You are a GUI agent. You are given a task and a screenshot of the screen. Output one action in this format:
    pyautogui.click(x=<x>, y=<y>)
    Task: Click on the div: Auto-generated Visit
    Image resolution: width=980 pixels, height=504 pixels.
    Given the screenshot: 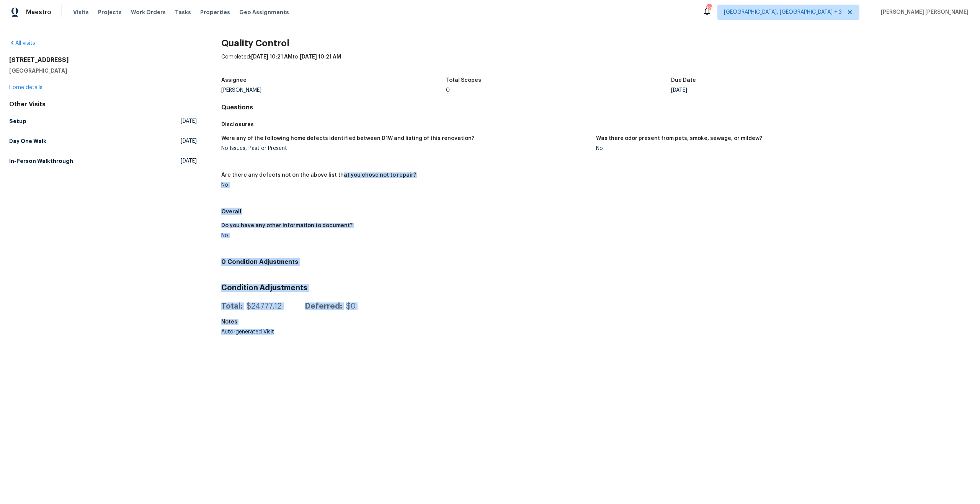 What is the action you would take?
    pyautogui.click(x=334, y=332)
    